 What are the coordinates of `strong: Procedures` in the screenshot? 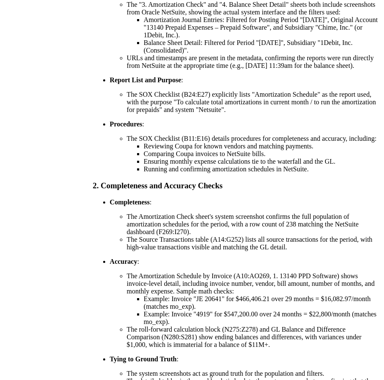 It's located at (126, 124).